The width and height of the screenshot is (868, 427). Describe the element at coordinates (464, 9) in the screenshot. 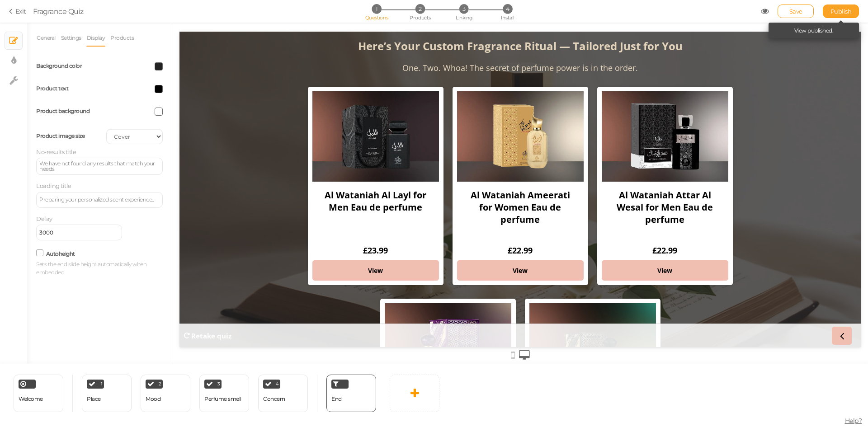

I see `li: 3 Linking` at that location.